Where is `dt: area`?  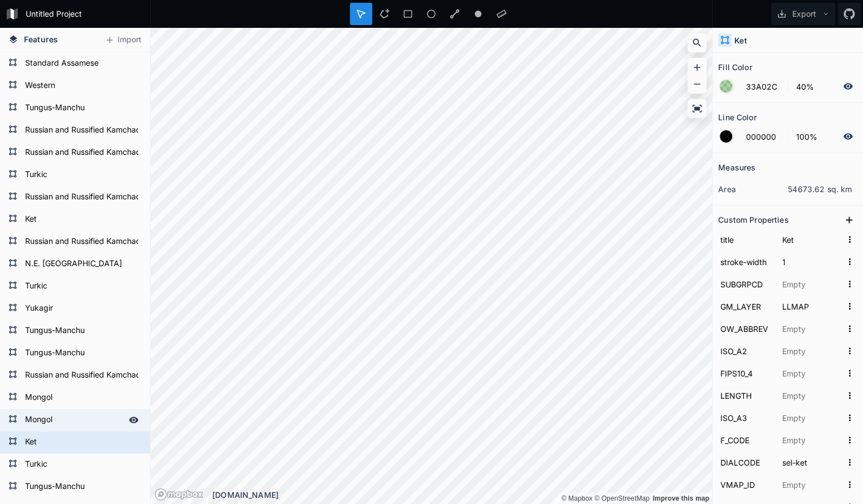
dt: area is located at coordinates (753, 188).